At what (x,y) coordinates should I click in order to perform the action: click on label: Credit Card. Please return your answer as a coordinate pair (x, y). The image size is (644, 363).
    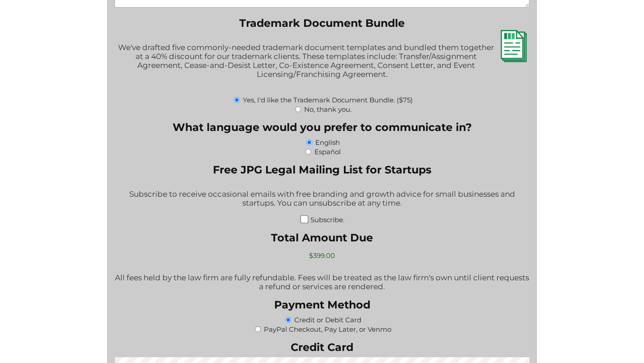
    Looking at the image, I should click on (322, 347).